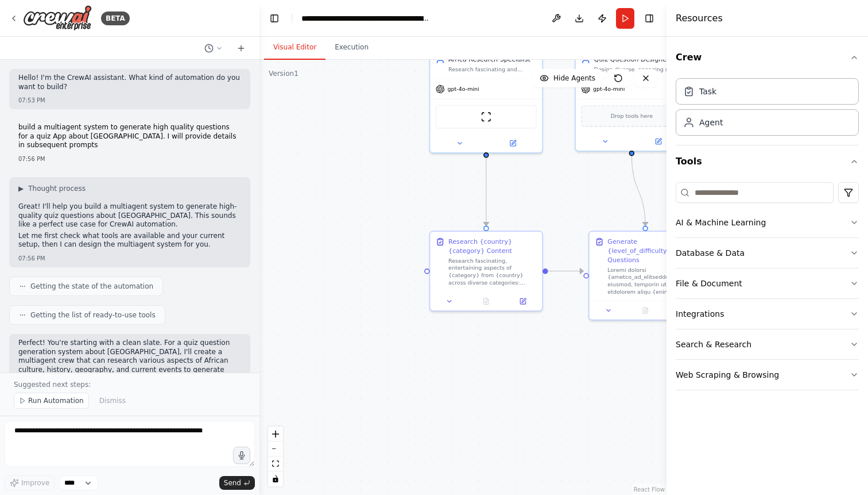 The width and height of the screenshot is (868, 495). What do you see at coordinates (129, 136) in the screenshot?
I see `p: build a multiagent system to generate high quality questions for a quiz App about [GEOGRAPHIC_DAT...` at bounding box center [129, 136].